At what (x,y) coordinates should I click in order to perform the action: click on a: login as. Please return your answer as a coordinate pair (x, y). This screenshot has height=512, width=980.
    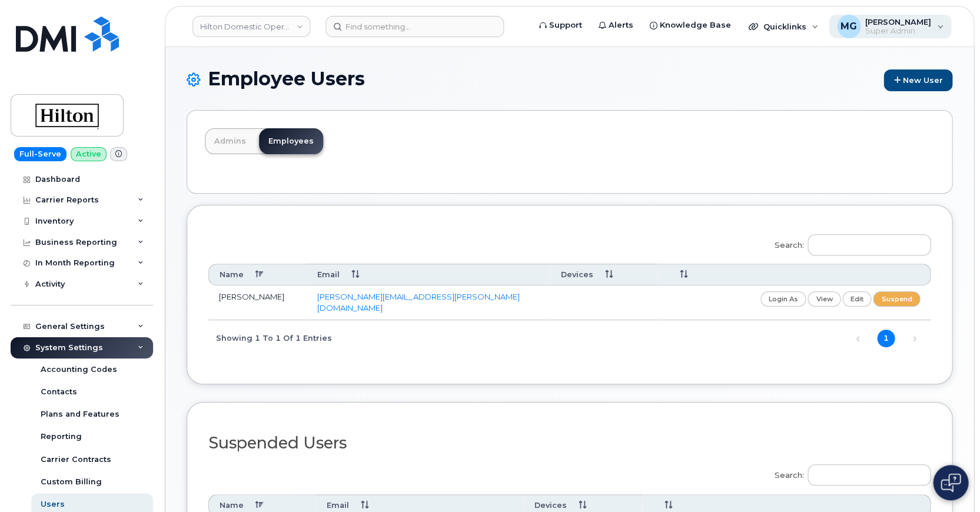
    Looking at the image, I should click on (783, 299).